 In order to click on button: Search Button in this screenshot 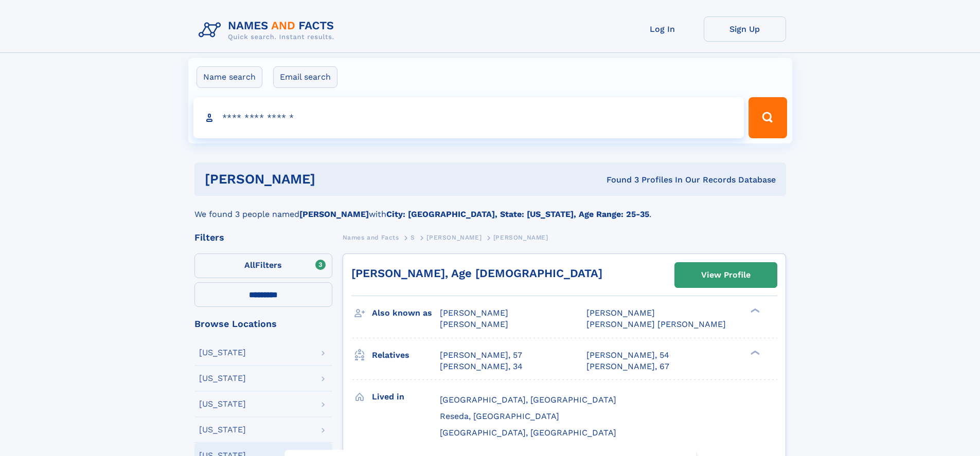, I will do `click(767, 118)`.